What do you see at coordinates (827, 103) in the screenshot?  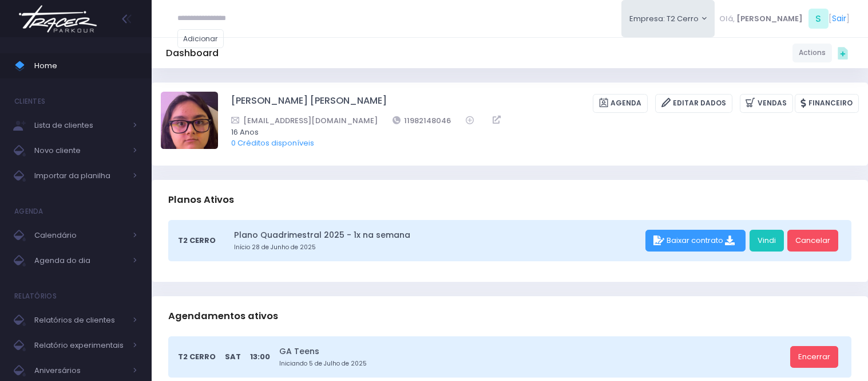 I see `a: Financeiro` at bounding box center [827, 103].